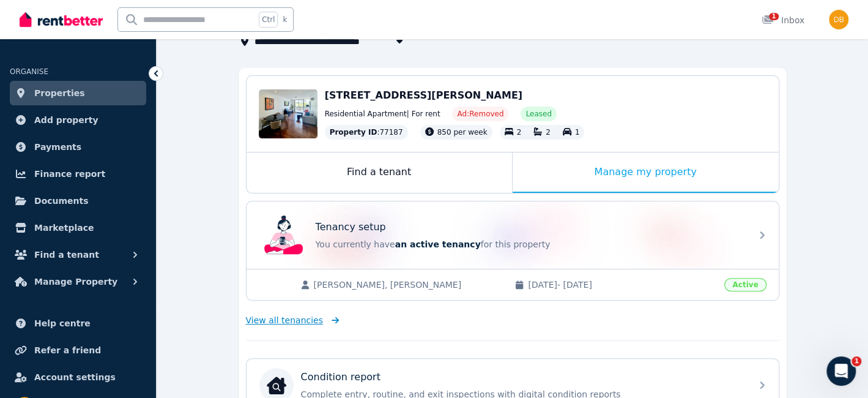  I want to click on a: Documents, so click(78, 201).